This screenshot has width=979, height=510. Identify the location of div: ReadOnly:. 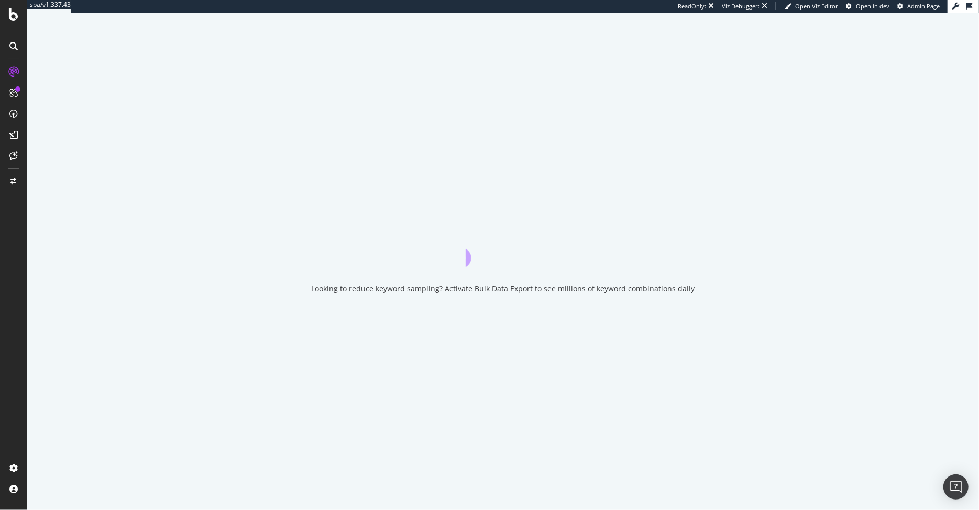
(692, 6).